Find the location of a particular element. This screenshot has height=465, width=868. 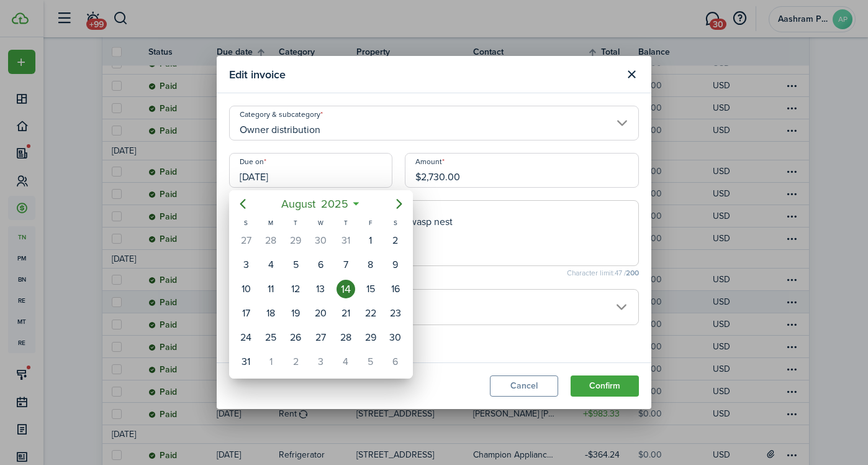

div: Wednesday, July 30, 2025 is located at coordinates (321, 240).